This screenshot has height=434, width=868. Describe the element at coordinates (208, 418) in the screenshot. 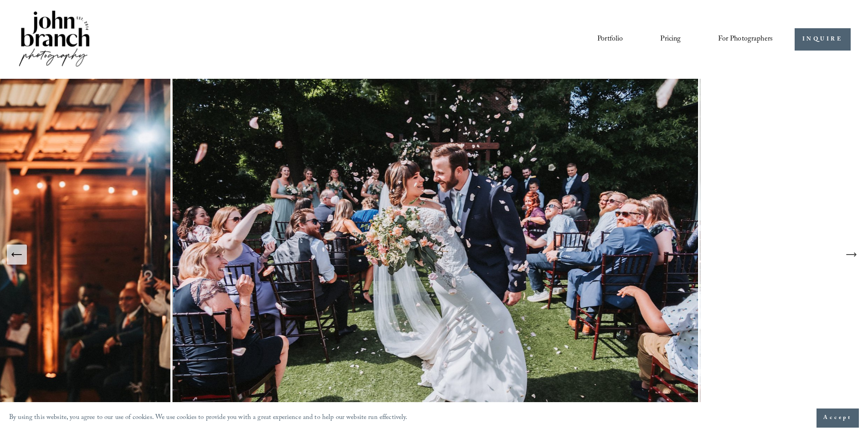

I see `p: By using this website, you agree to our use of cookies. We use cookies to provide you with a grea...` at that location.